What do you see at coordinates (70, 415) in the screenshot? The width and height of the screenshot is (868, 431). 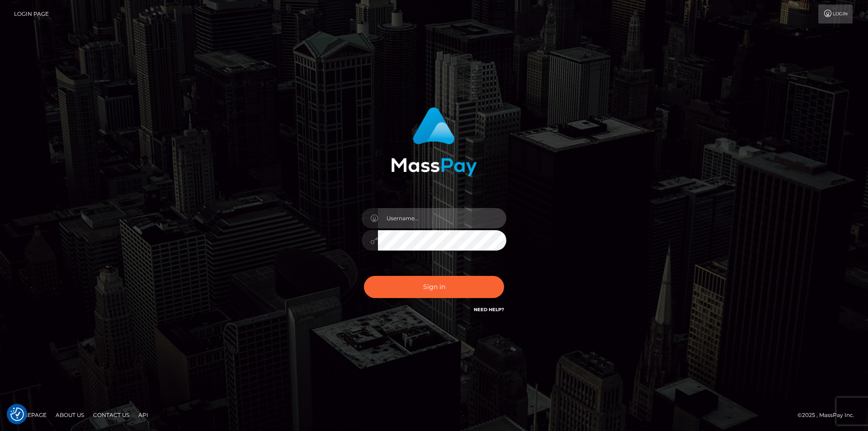 I see `a: About Us` at bounding box center [70, 415].